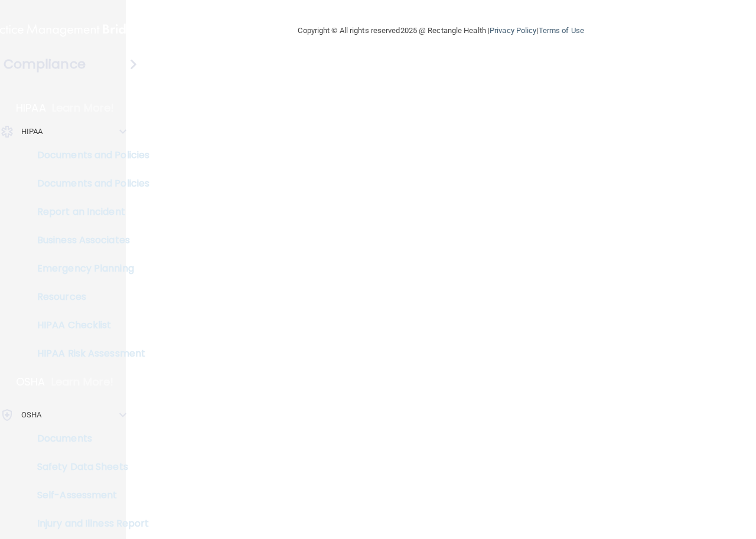 This screenshot has width=756, height=539. What do you see at coordinates (88, 297) in the screenshot?
I see `p: Resources` at bounding box center [88, 297].